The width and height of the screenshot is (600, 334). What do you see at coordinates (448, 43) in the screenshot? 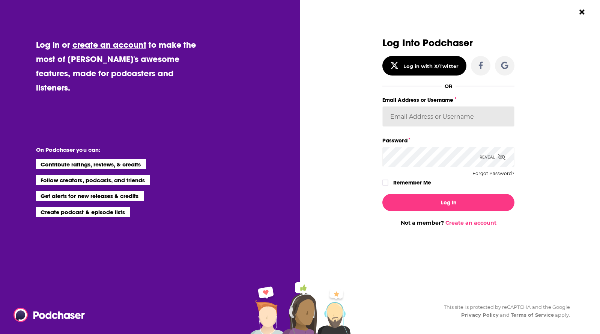
I see `h3: Log Into Podchaser` at bounding box center [448, 43].